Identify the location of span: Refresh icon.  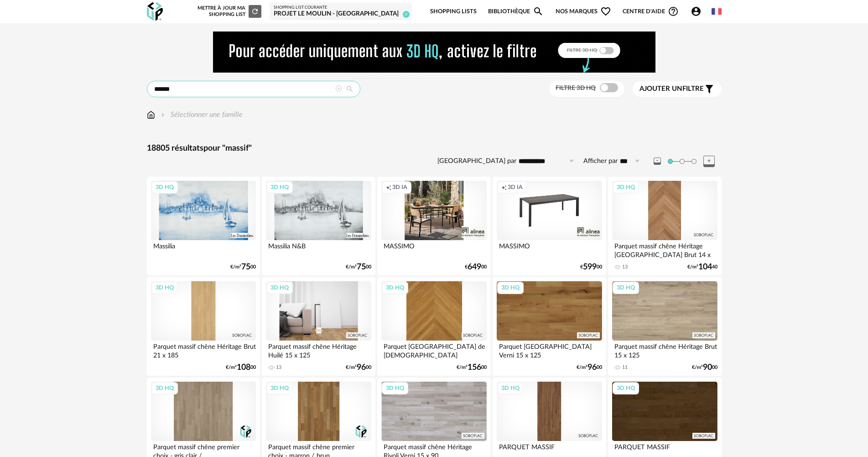
(255, 11).